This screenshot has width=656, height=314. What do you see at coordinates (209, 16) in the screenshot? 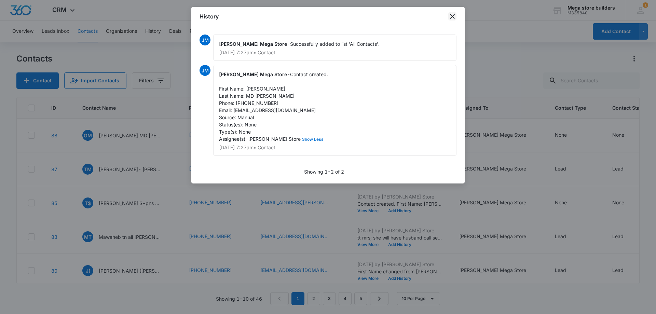
I see `h1: History` at bounding box center [209, 16].